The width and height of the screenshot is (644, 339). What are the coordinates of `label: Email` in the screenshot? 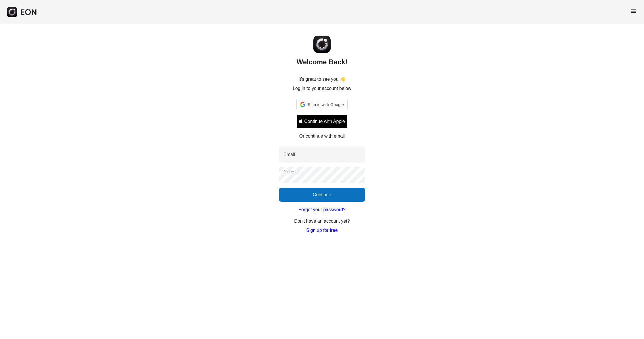 It's located at (289, 154).